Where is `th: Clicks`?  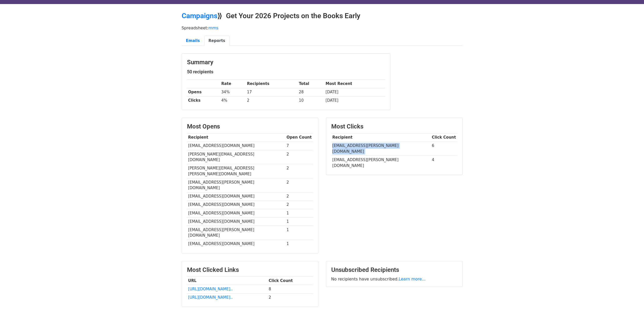 th: Clicks is located at coordinates (203, 101).